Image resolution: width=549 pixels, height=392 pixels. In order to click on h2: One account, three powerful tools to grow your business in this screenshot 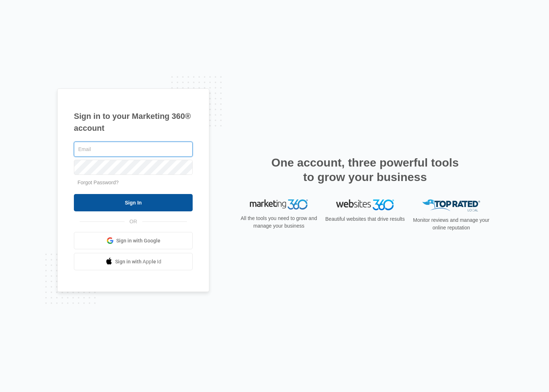, I will do `click(365, 170)`.